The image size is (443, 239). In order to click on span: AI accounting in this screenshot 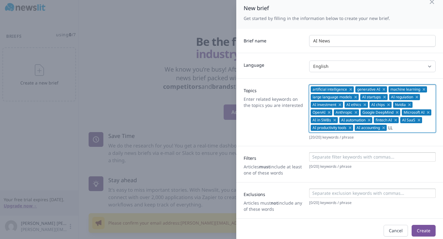, I will do `click(368, 128)`.